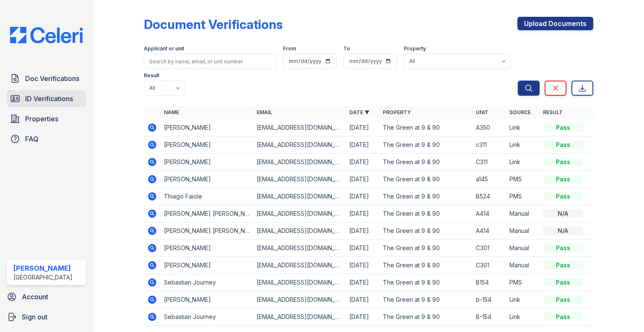  Describe the element at coordinates (46, 297) in the screenshot. I see `a: Account` at that location.